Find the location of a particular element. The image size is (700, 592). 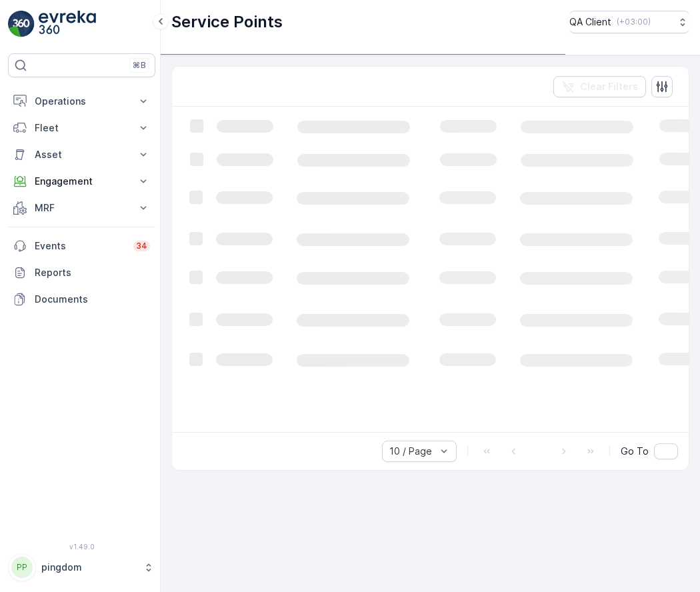

p: MRF is located at coordinates (81, 208).